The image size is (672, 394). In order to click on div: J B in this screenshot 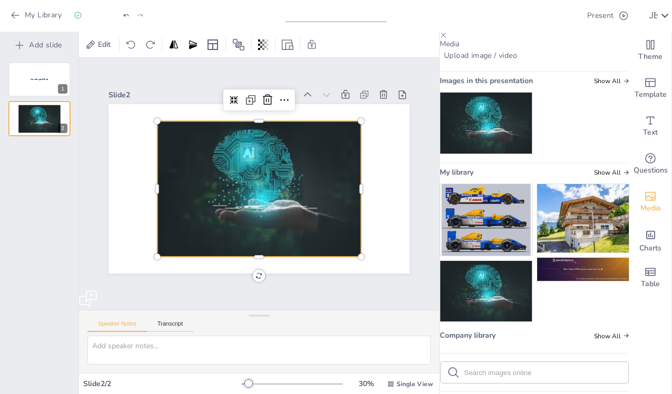, I will do `click(653, 16)`.